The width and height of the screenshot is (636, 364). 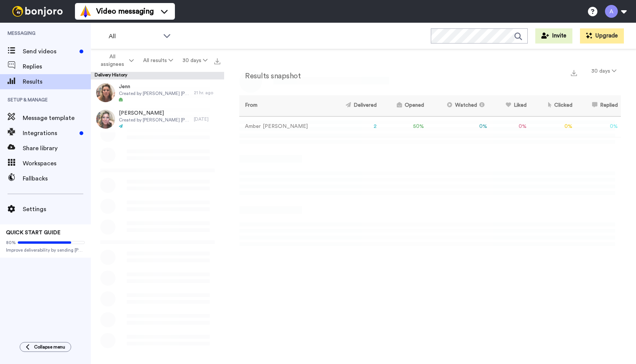 I want to click on button: All assignees, so click(x=115, y=61).